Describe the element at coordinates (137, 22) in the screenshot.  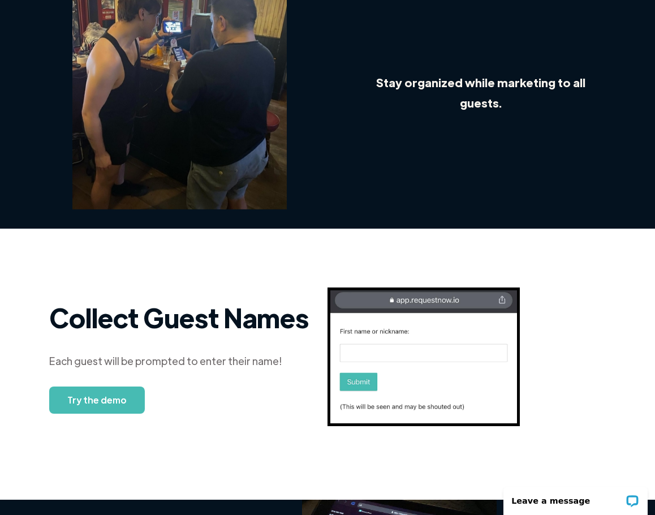
I see `button: Open LiveChat chat widget` at that location.